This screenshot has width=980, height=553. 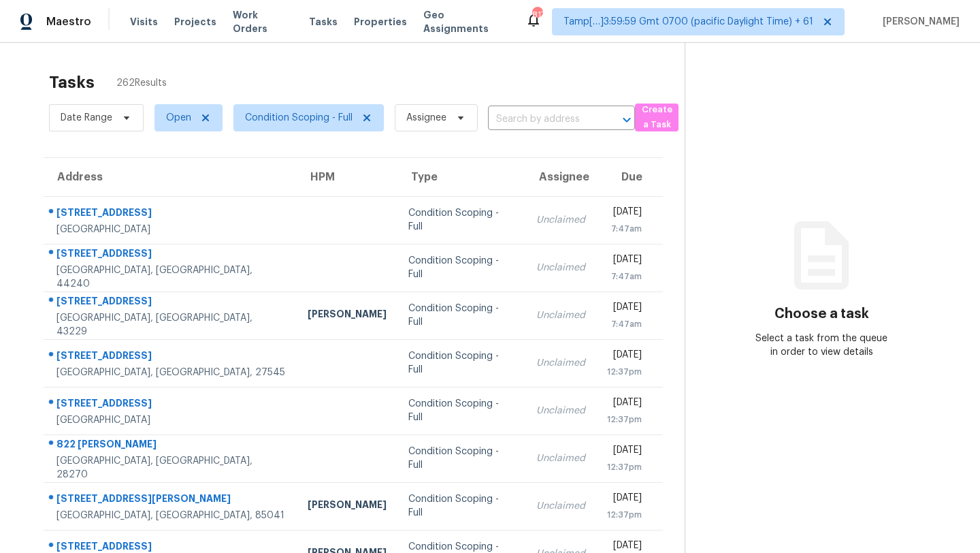 What do you see at coordinates (179, 118) in the screenshot?
I see `span: Open` at bounding box center [179, 118].